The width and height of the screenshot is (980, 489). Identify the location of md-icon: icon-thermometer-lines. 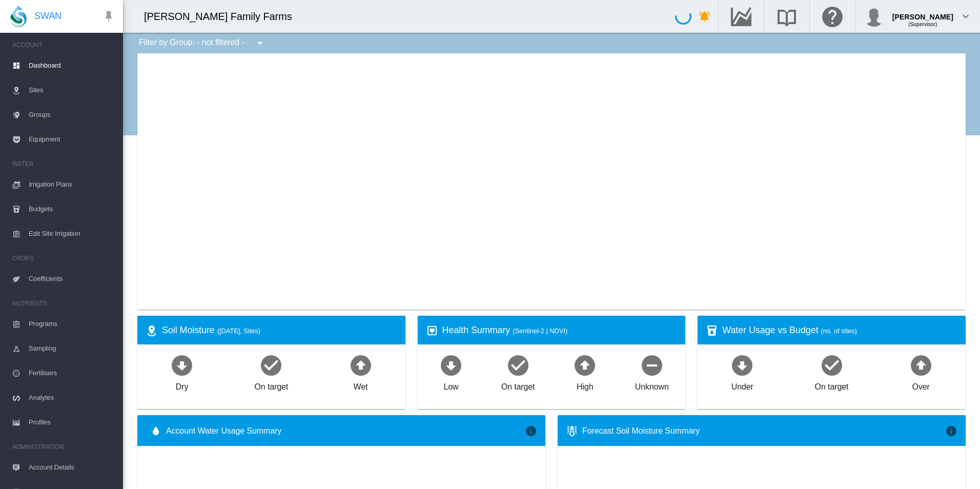
(572, 431).